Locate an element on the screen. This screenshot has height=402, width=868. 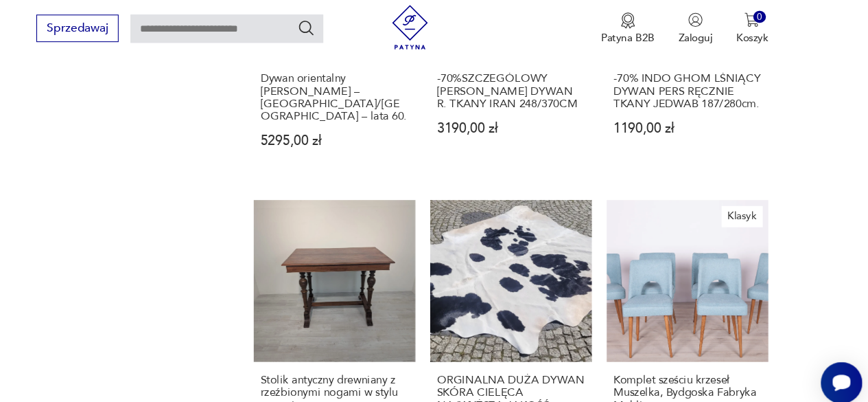
img: Patyna - sklep z meblami i dekoracjami vintage is located at coordinates (441, 37).